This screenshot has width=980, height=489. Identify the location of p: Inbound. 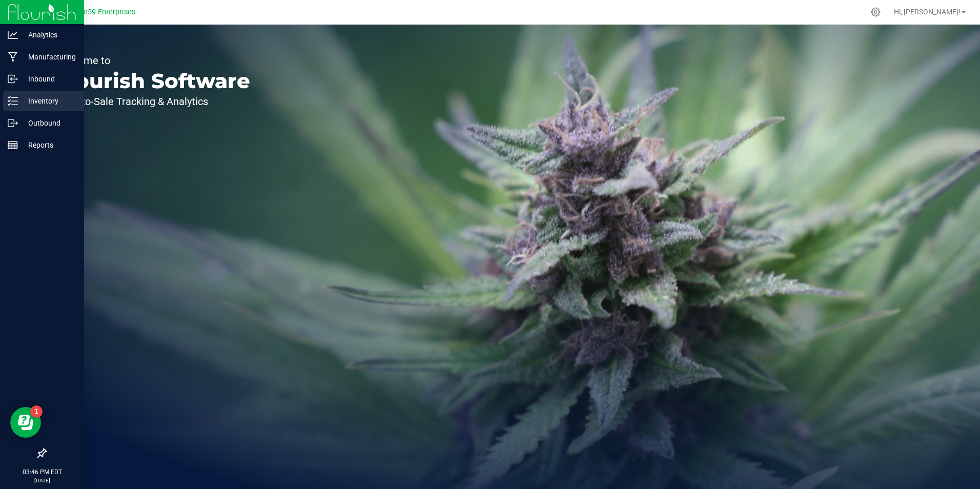
(48, 79).